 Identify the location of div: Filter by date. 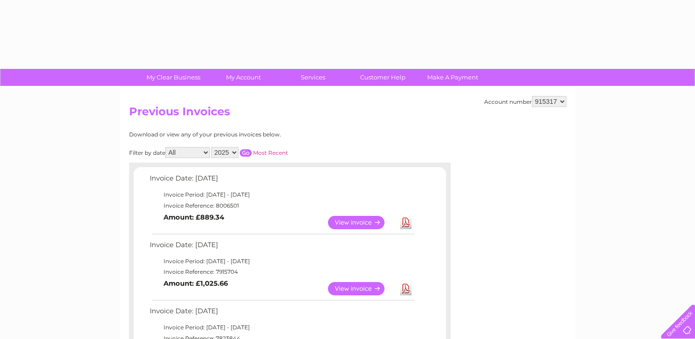
(249, 152).